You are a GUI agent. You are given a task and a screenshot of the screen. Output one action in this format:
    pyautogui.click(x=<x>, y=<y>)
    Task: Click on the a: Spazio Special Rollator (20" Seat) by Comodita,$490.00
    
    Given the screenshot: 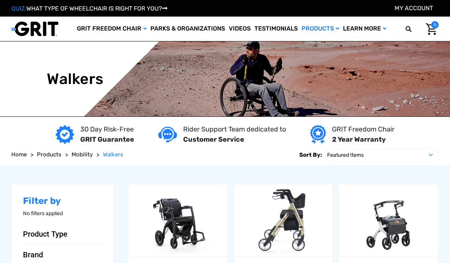 What is the action you would take?
    pyautogui.click(x=283, y=220)
    